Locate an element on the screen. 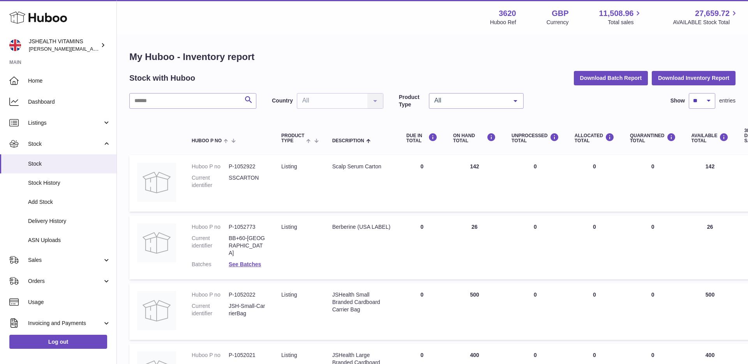 The width and height of the screenshot is (748, 364). span: Huboo P no is located at coordinates (207, 141).